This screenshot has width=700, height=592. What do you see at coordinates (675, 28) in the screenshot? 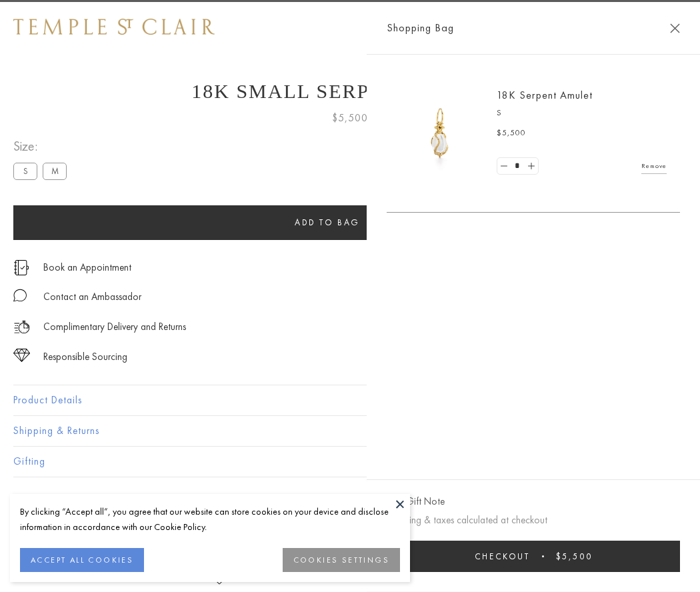
I see `button: Close Shopping Bag` at bounding box center [675, 28].